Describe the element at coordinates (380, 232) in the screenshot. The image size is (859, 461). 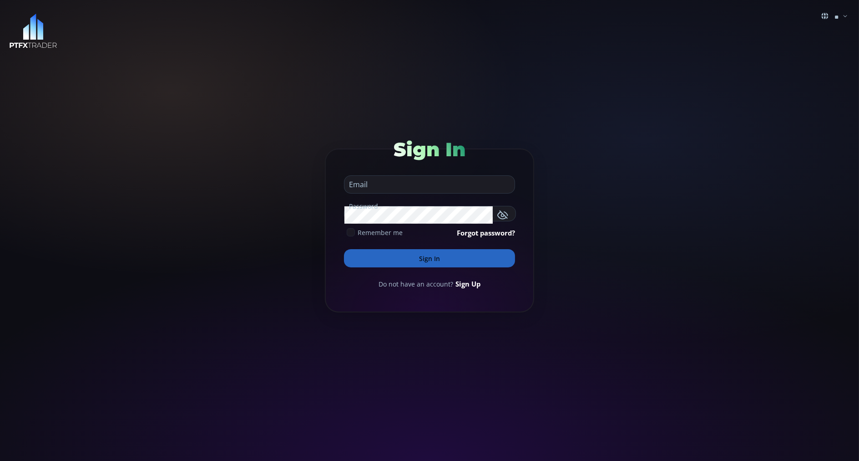
I see `span: Remember me` at that location.